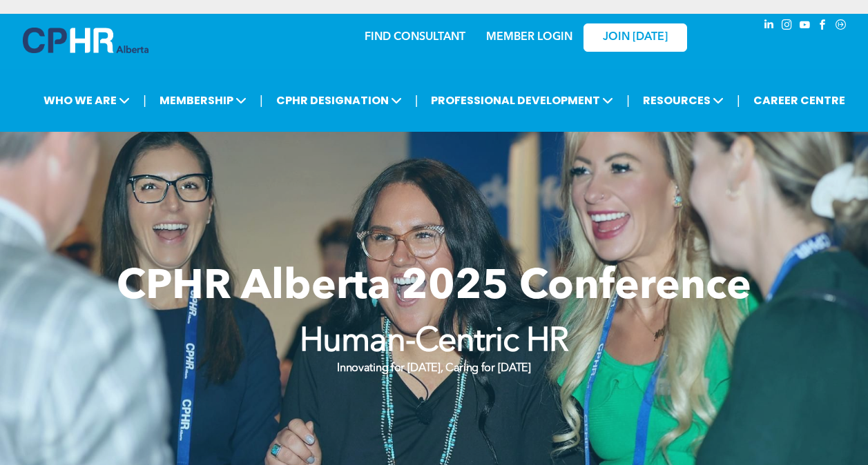  Describe the element at coordinates (799, 100) in the screenshot. I see `a: CAREER CENTRE` at that location.